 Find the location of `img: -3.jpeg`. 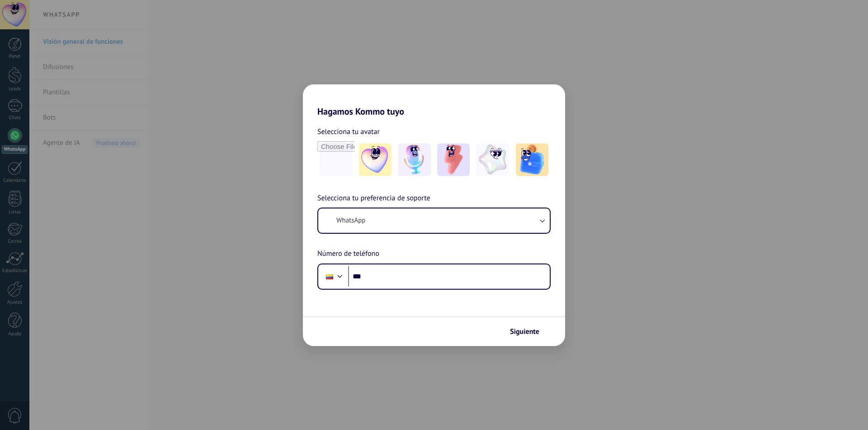

img: -3.jpeg is located at coordinates (453, 159).